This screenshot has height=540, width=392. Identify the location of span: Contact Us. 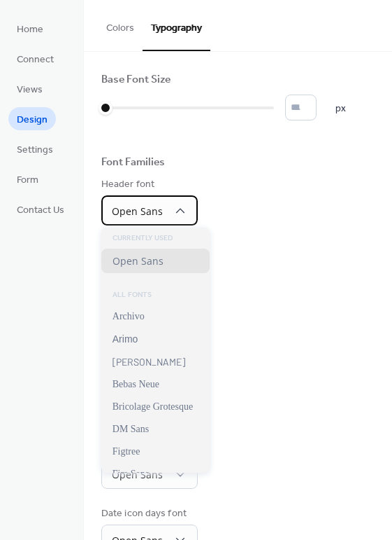
(40, 210).